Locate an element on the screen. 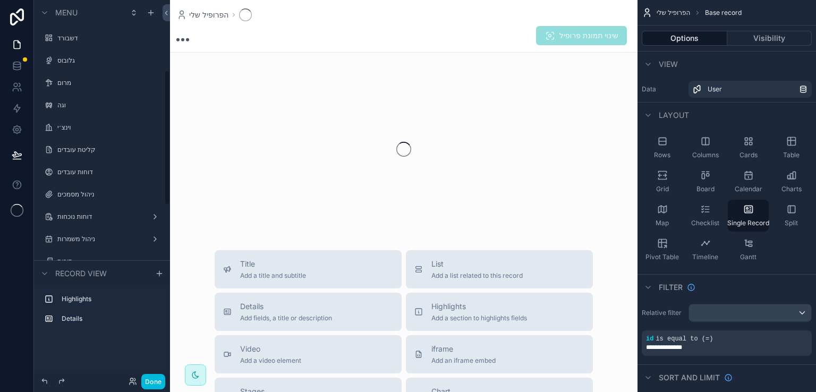  label: גלובוס is located at coordinates (107, 61).